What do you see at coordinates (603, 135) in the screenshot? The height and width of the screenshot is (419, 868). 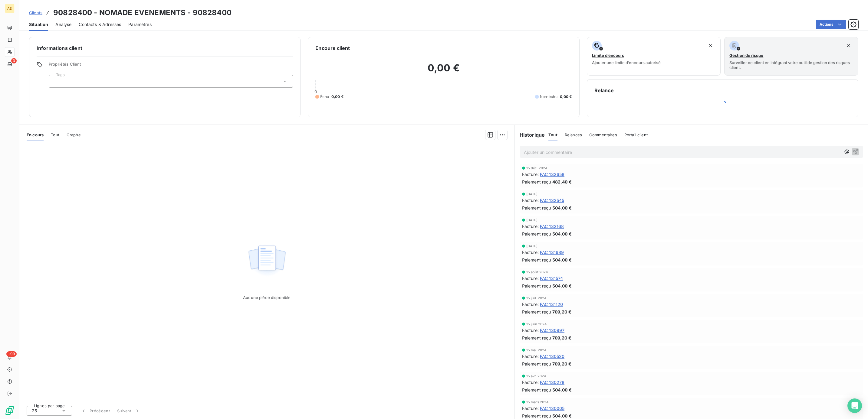 I see `span: Commentaires` at bounding box center [603, 135].